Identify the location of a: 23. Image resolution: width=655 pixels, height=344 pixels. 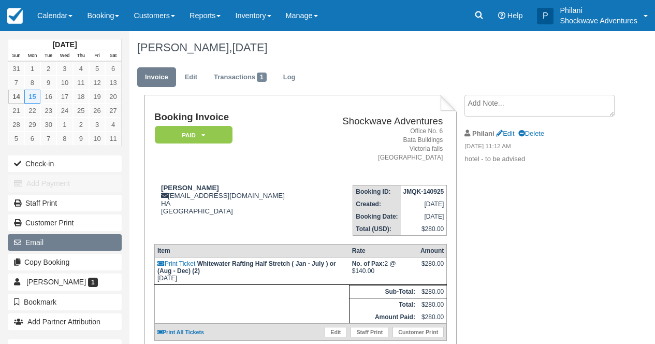
(48, 110).